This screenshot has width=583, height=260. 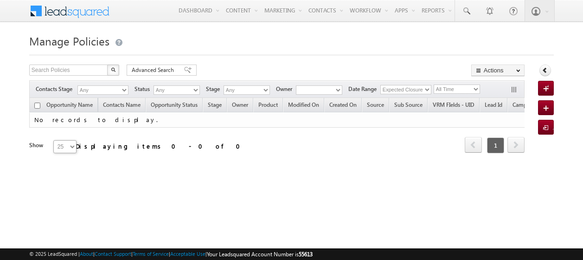 What do you see at coordinates (70, 106) in the screenshot?
I see `a: Opportunity Name` at bounding box center [70, 106].